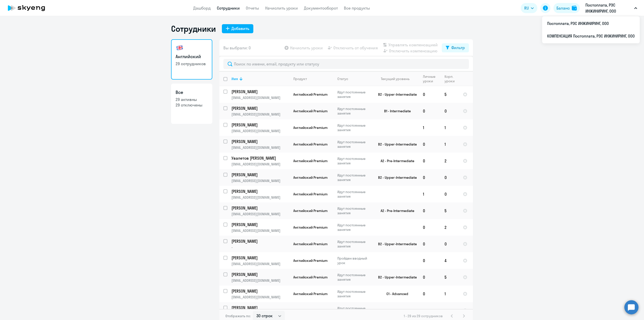 The height and width of the screenshot is (320, 644). Describe the element at coordinates (395, 79) in the screenshot. I see `div: Текущий уровень` at that location.